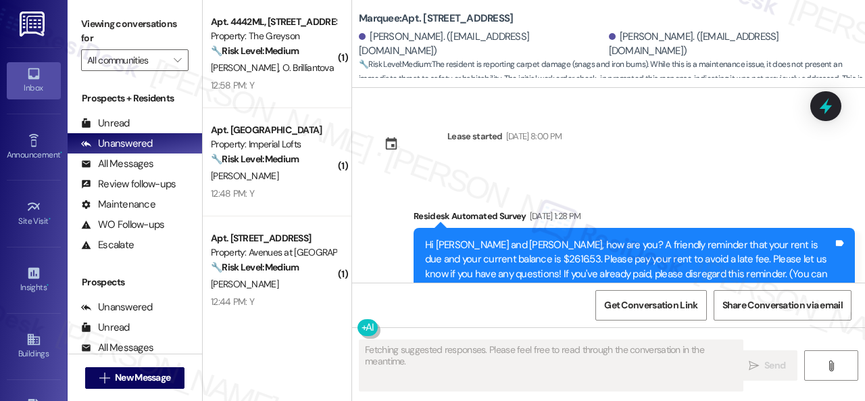  Describe the element at coordinates (273, 144) in the screenshot. I see `div: Property: Imperial Lofts` at that location.